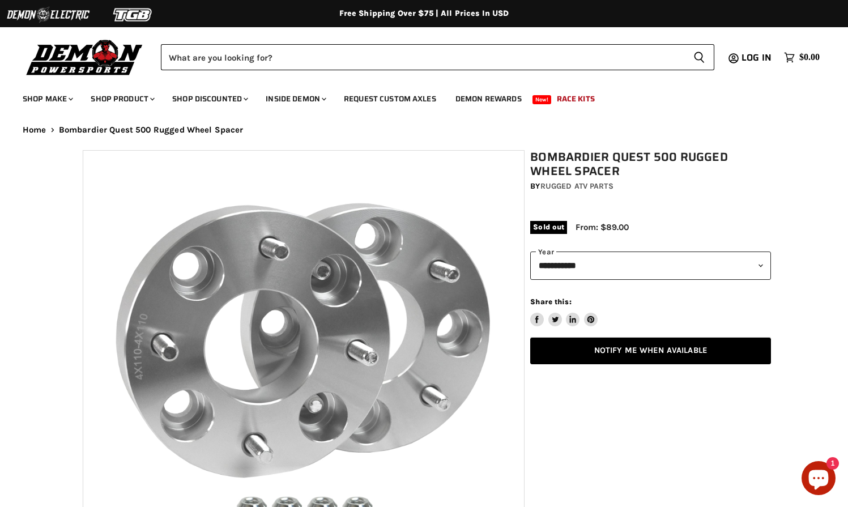 This screenshot has width=848, height=507. Describe the element at coordinates (122, 99) in the screenshot. I see `a: Shop Product` at that location.